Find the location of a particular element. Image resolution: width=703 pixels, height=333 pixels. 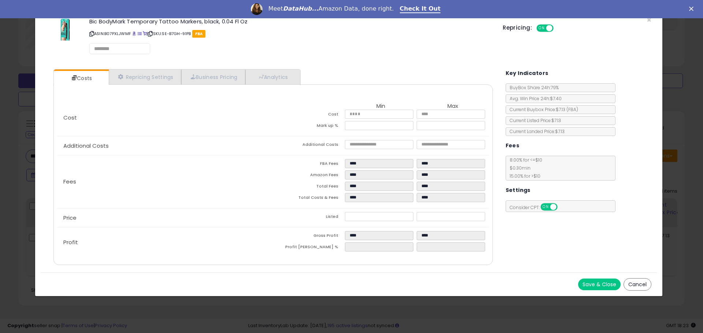

h5: Fees is located at coordinates (512, 146).